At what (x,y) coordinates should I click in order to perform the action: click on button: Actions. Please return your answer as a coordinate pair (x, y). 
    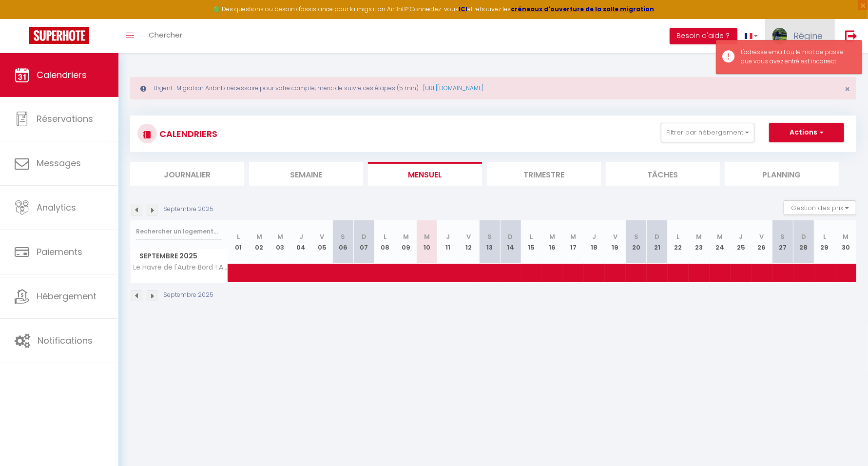
    Looking at the image, I should click on (806, 132).